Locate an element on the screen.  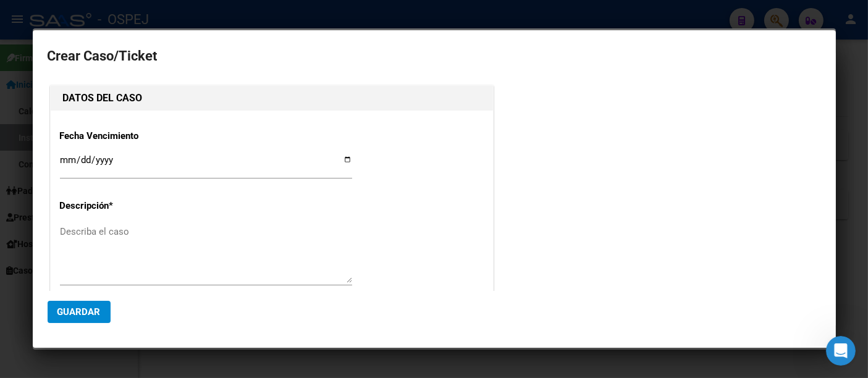
strong: DATOS DEL CASO is located at coordinates (102, 97).